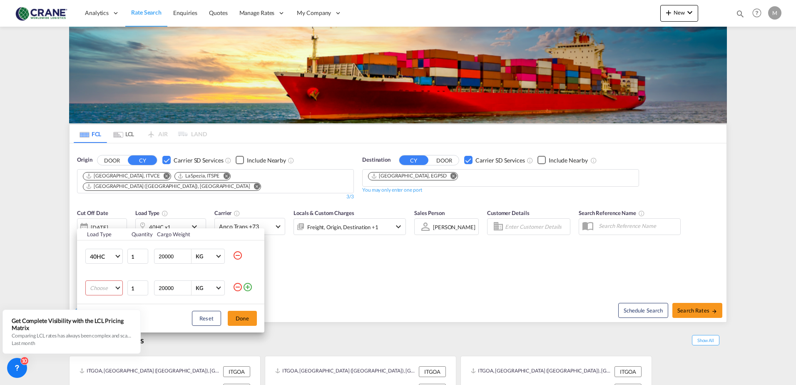  I want to click on span: 40HC, so click(102, 256).